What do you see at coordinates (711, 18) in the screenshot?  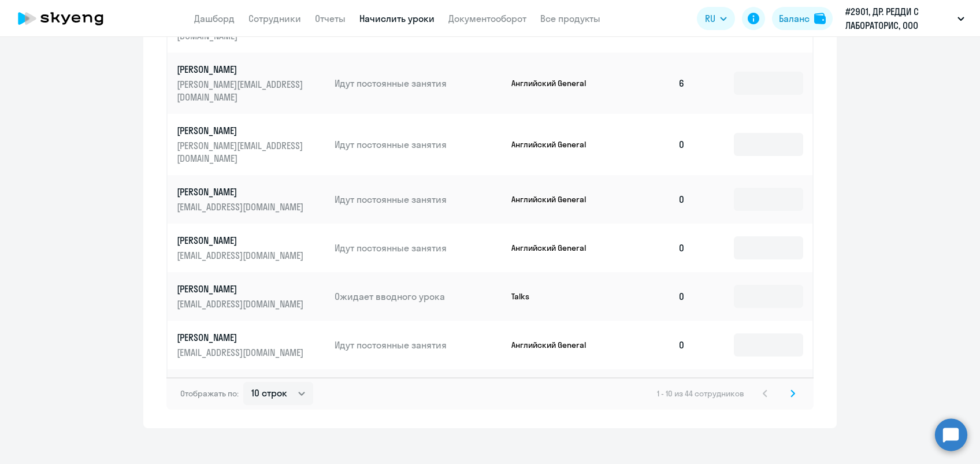 I see `span: RU` at bounding box center [711, 18].